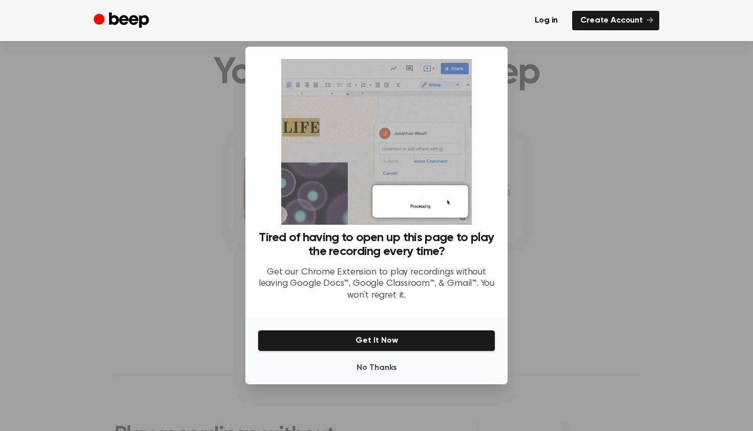  Describe the element at coordinates (546, 21) in the screenshot. I see `a: Log in` at that location.